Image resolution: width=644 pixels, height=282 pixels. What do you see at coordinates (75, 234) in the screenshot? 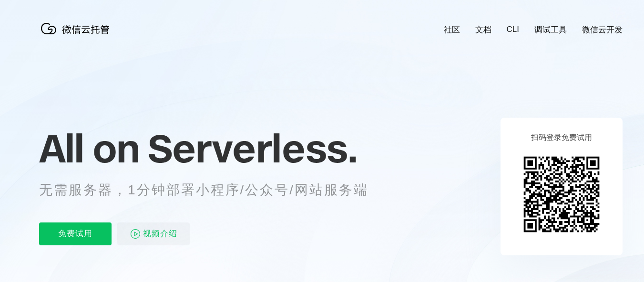
I see `p: 免费试用` at bounding box center [75, 234].